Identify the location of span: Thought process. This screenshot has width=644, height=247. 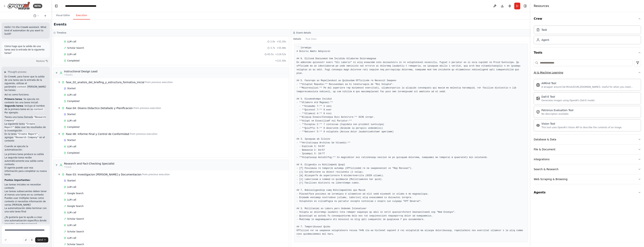
(17, 72).